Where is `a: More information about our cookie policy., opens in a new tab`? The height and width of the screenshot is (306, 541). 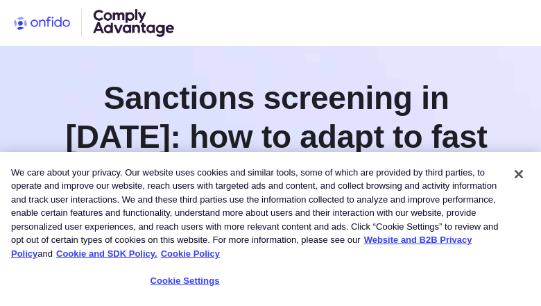 a: More information about our cookie policy., opens in a new tab is located at coordinates (241, 246).